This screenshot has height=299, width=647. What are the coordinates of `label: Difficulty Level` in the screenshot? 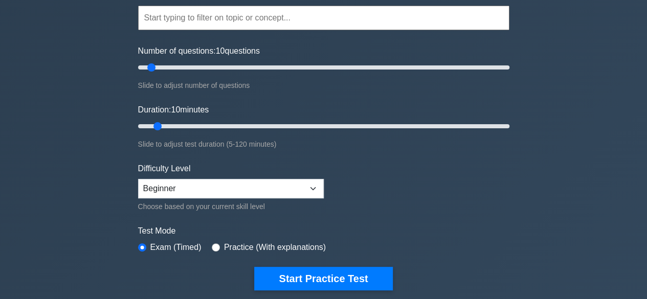 It's located at (164, 169).